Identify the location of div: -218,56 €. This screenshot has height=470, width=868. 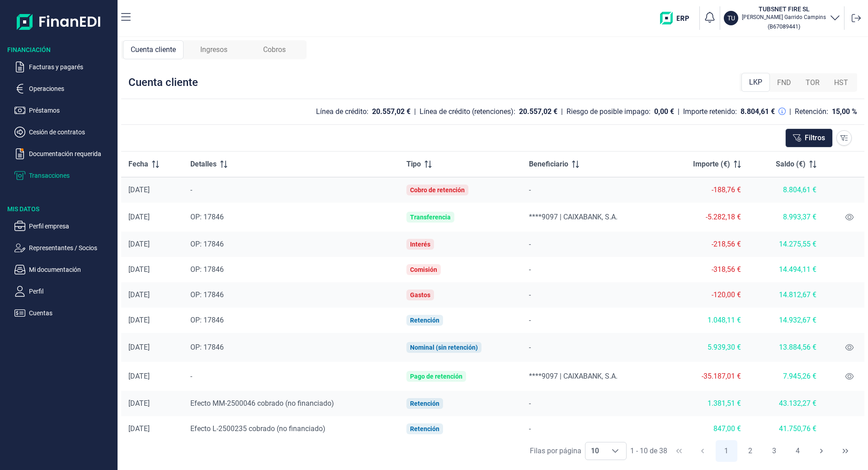
(706, 245).